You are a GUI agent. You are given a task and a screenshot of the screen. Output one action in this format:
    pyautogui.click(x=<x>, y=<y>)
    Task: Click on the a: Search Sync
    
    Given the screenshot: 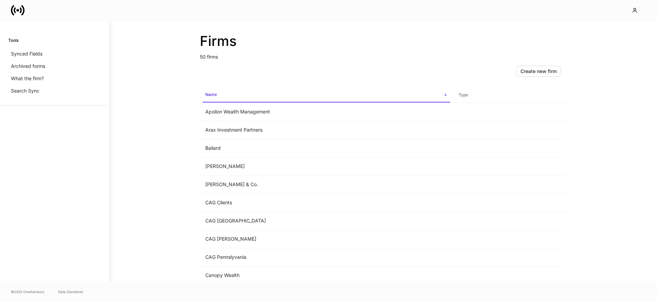 What is the action you would take?
    pyautogui.click(x=54, y=91)
    